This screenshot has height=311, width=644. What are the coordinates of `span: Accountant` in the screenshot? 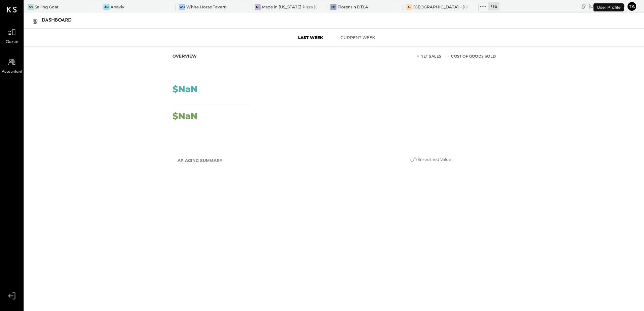 It's located at (12, 72).